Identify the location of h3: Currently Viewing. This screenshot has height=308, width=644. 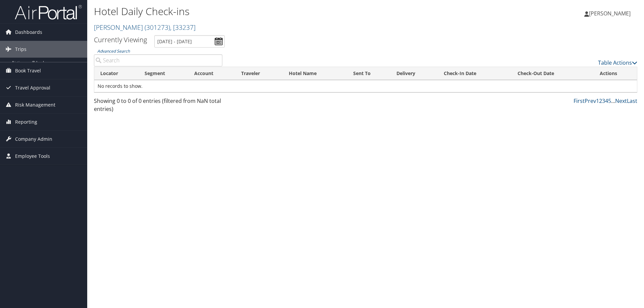
(121, 40).